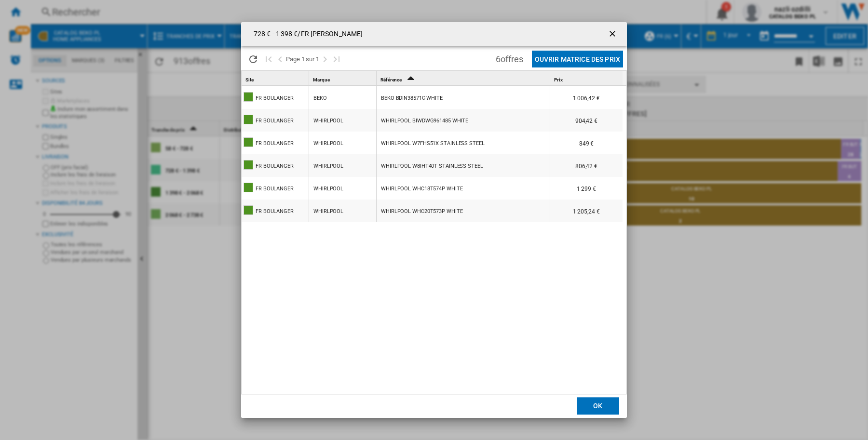 The width and height of the screenshot is (868, 440). I want to click on div: BEKO, so click(320, 98).